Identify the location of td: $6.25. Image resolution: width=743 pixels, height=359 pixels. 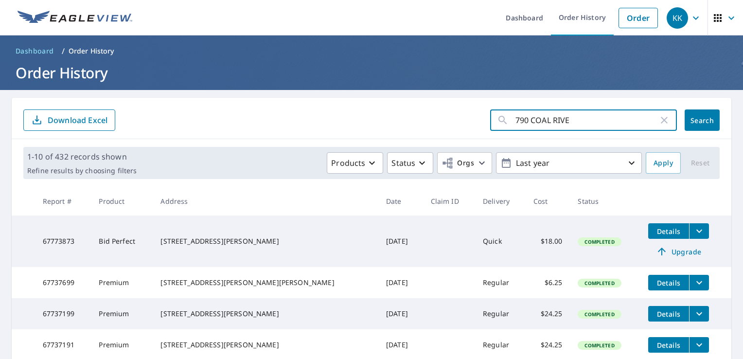
(548, 282).